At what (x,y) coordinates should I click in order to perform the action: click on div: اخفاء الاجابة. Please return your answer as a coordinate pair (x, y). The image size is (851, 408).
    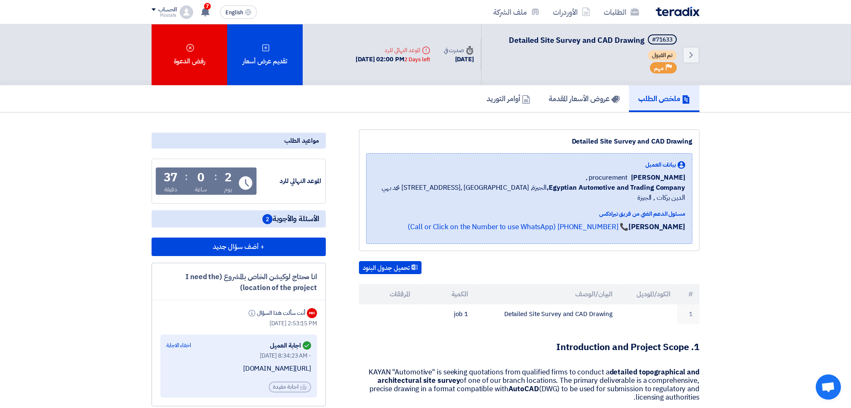
    Looking at the image, I should click on (178, 346).